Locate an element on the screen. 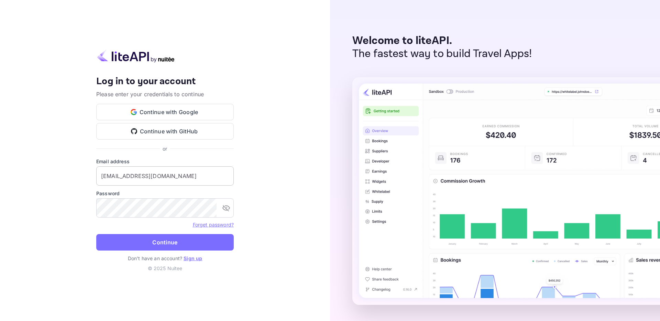 The image size is (660, 321). label: Password is located at coordinates (165, 193).